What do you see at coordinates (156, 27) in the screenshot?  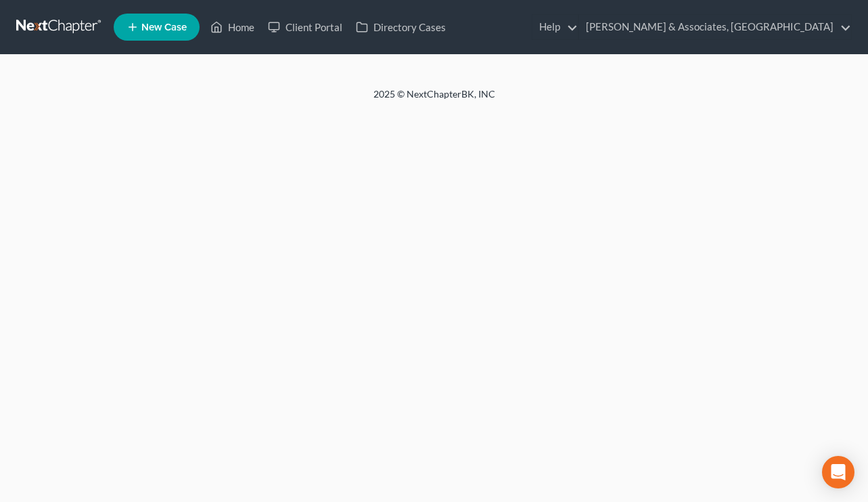 I see `new-legal-case-button: New Case` at bounding box center [156, 27].